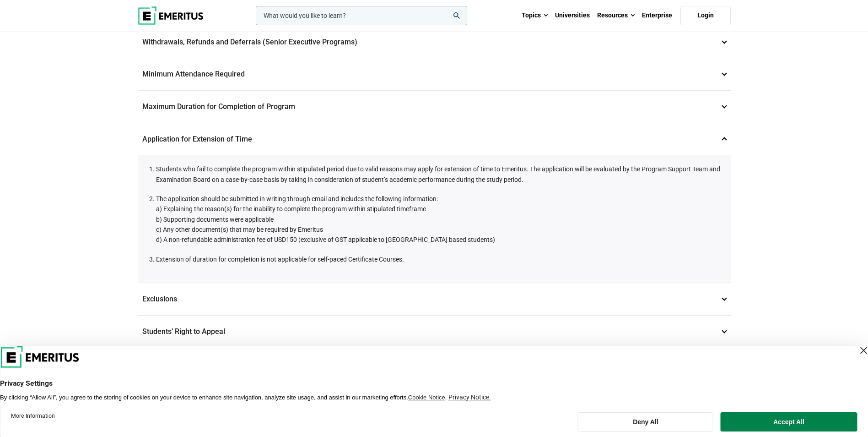  Describe the element at coordinates (439, 174) in the screenshot. I see `li: Students who fail to complete the program within stipulated period due to valid reasons may apply...` at that location.